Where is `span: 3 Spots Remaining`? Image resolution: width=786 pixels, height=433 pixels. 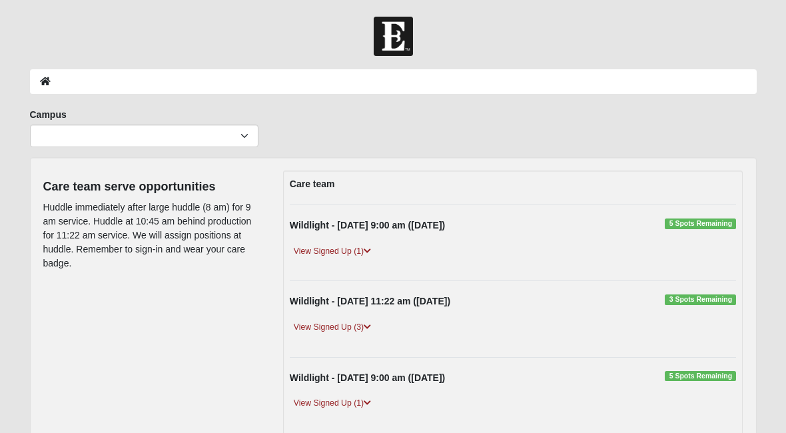
span: 3 Spots Remaining is located at coordinates (700, 300).